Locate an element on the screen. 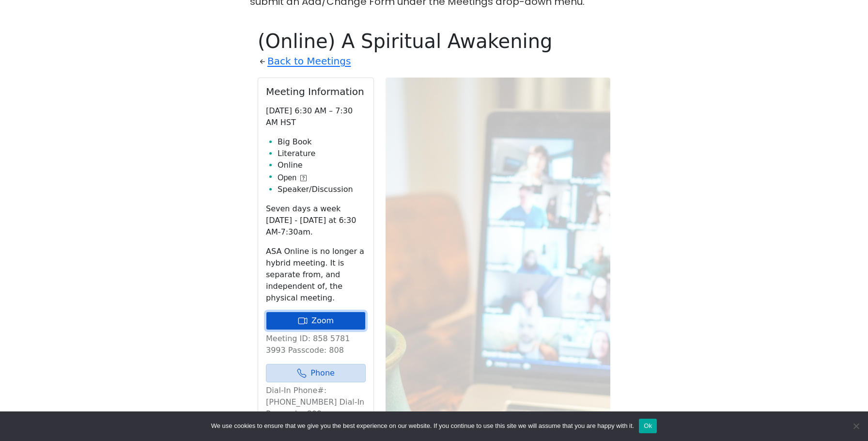 This screenshot has height=441, width=868. h2: Meeting Information is located at coordinates (316, 92).